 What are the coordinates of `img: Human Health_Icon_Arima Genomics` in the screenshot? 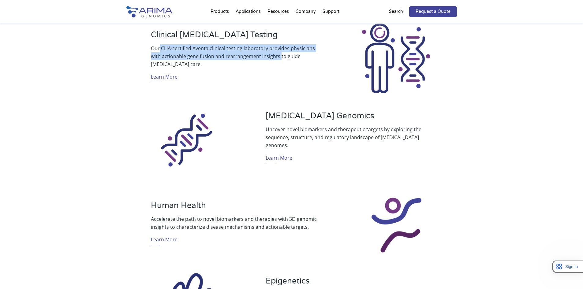 It's located at (396, 225).